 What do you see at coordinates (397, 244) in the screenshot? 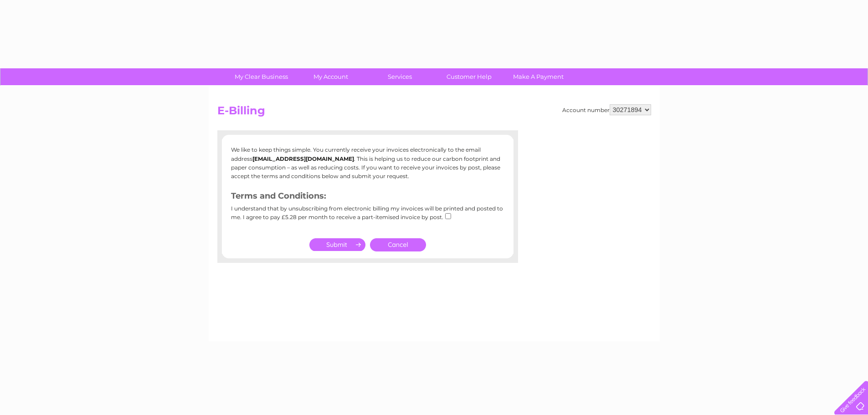
I see `a: Cancel` at bounding box center [397, 244].